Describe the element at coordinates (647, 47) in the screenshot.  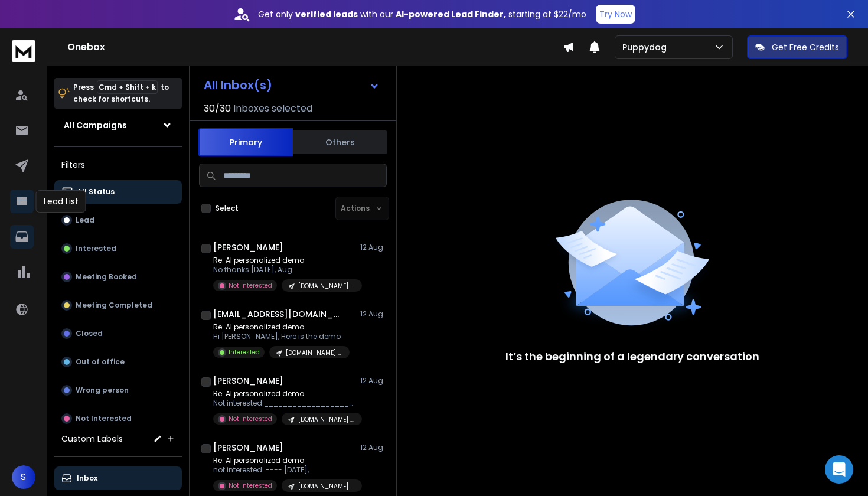
I see `p: Puppydog` at that location.